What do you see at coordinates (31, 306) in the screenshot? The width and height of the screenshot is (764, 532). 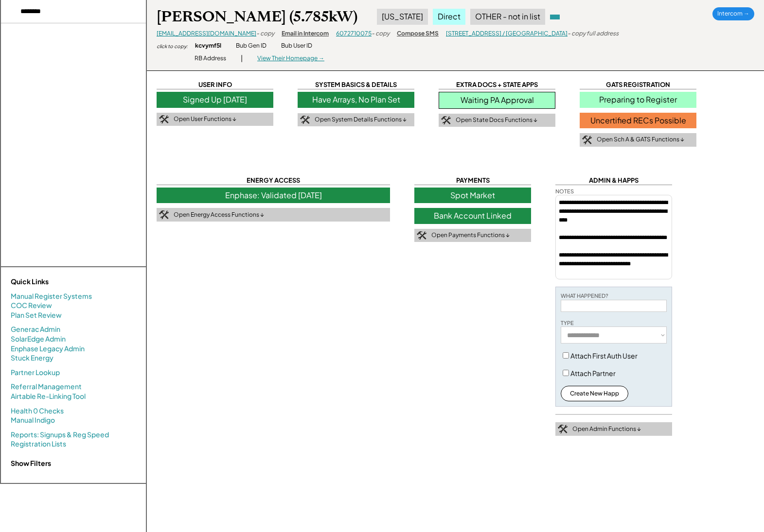 I see `a: COC Review` at bounding box center [31, 306].